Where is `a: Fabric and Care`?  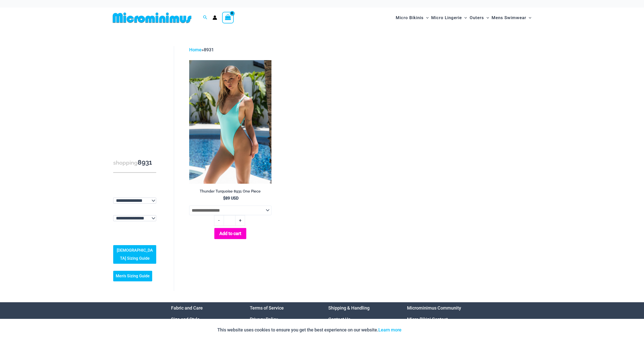
a: Fabric and Care is located at coordinates (187, 307).